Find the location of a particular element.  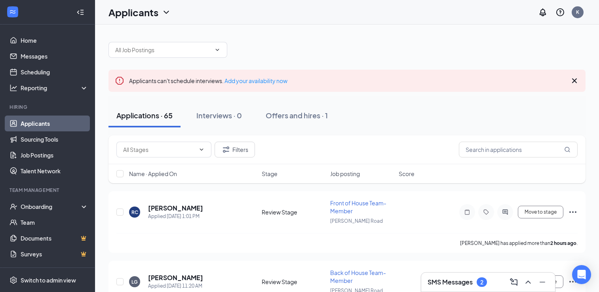

div: RC is located at coordinates (135, 212).